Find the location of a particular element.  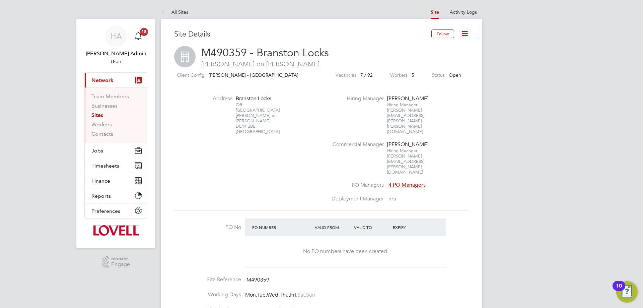

span: Thu, is located at coordinates (285, 295).